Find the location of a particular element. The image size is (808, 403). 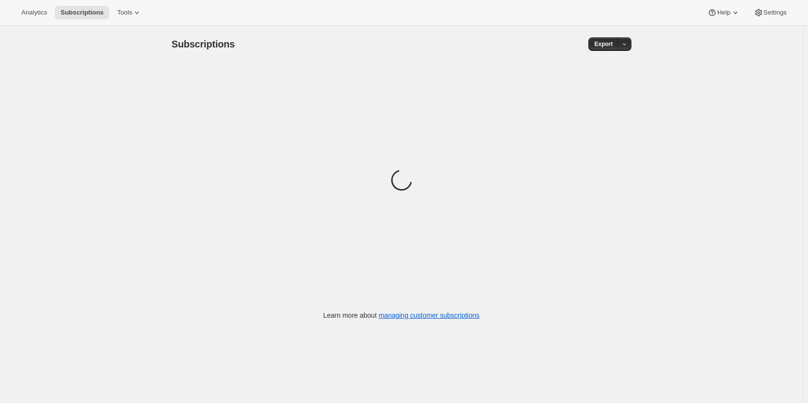

span: Export is located at coordinates (604, 44).